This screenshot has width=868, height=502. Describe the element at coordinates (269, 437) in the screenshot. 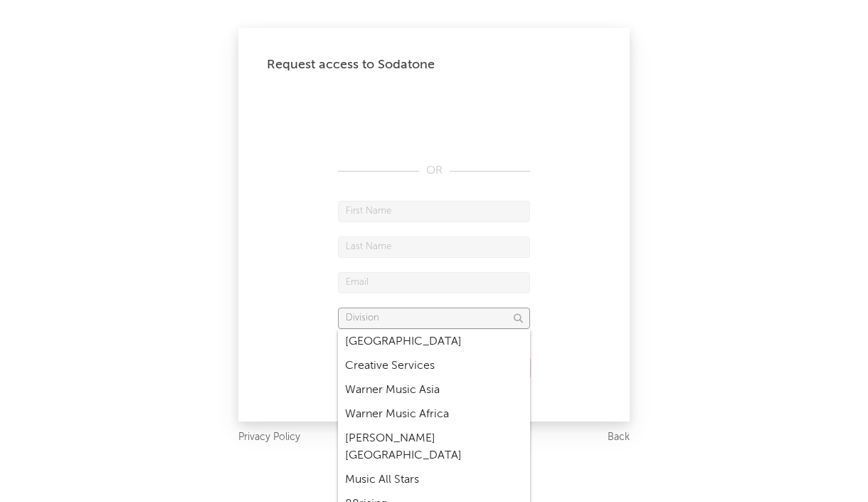

I see `a: Privacy Policy` at that location.